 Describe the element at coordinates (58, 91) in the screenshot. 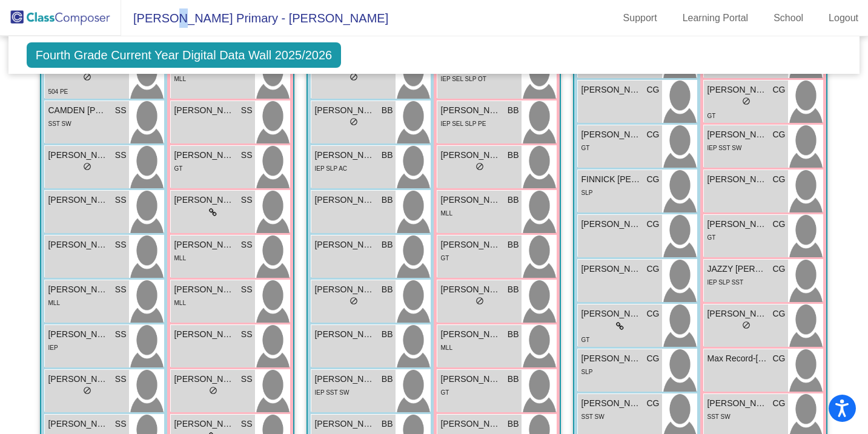

I see `span: 504 PE` at that location.